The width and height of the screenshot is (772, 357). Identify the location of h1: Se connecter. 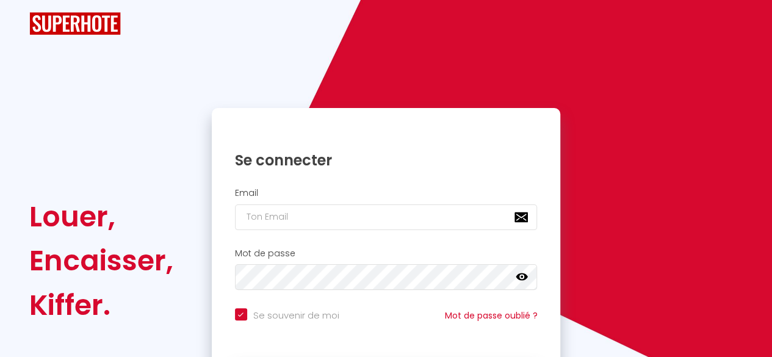
(386, 160).